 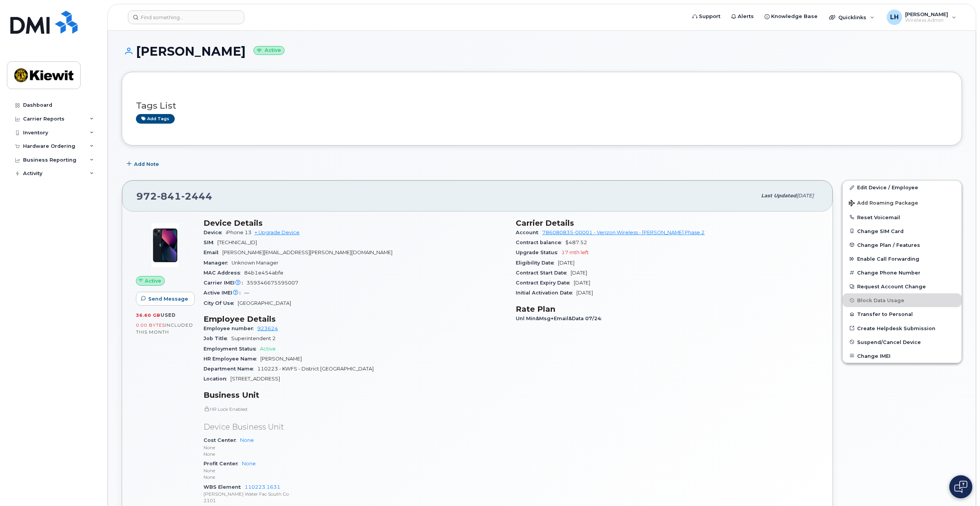 What do you see at coordinates (224, 272) in the screenshot?
I see `span: MAC Address` at bounding box center [224, 272].